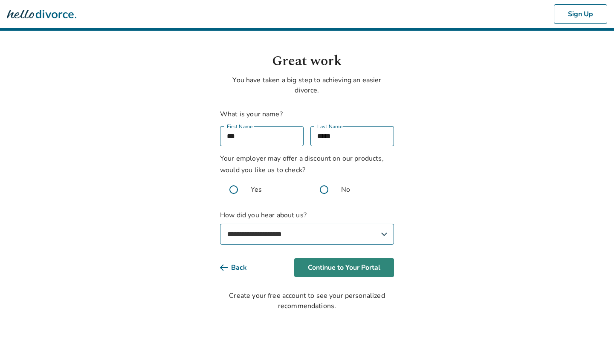 This screenshot has height=346, width=614. I want to click on span: Your employer may offer a discount on our products, would you like us to check?, so click(302, 164).